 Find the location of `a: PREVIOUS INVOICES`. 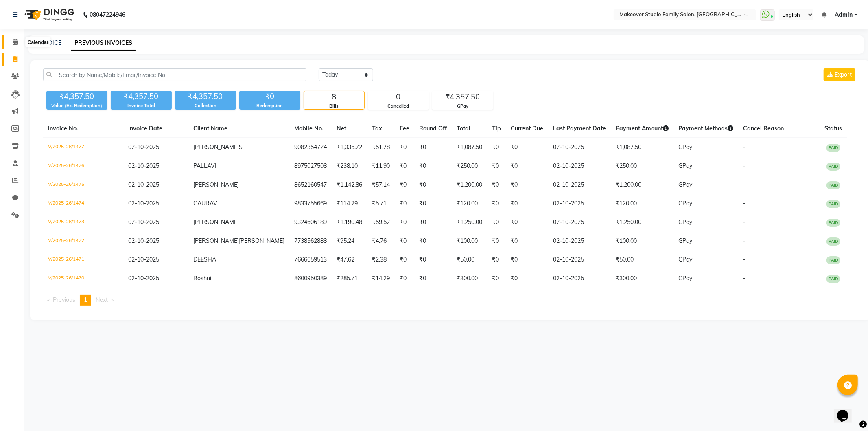

a: PREVIOUS INVOICES is located at coordinates (103, 43).